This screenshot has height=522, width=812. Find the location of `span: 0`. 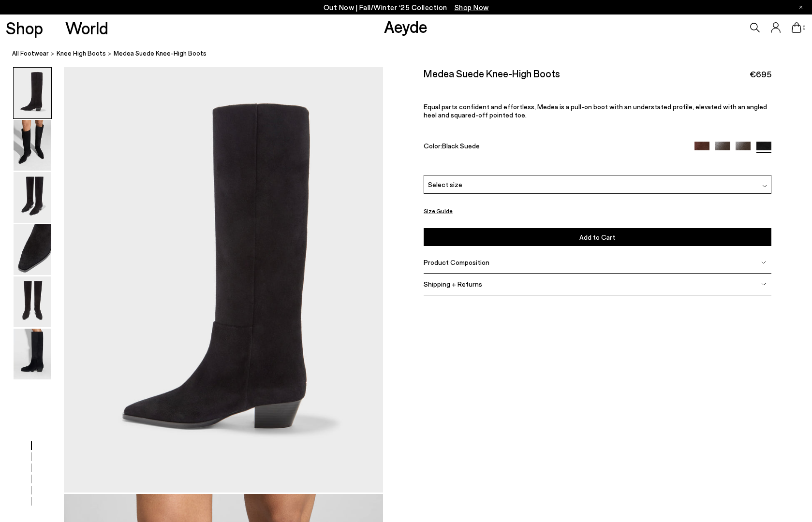

span: 0 is located at coordinates (803, 27).